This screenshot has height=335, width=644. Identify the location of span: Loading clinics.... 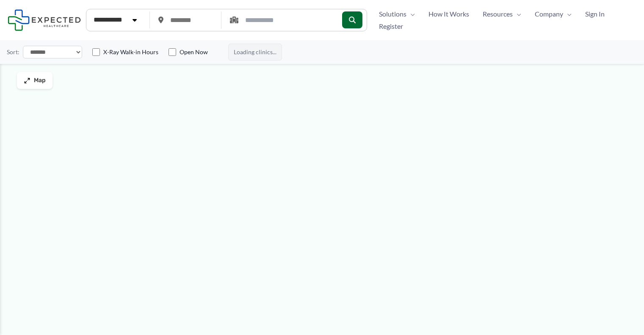
(255, 52).